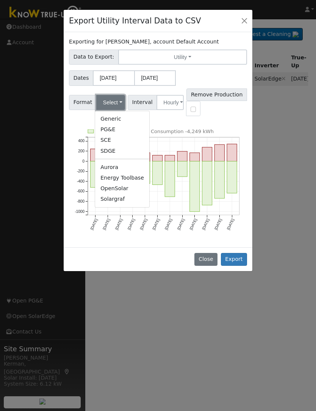 This screenshot has height=411, width=316. What do you see at coordinates (81, 201) in the screenshot?
I see `text: -800` at bounding box center [81, 201].